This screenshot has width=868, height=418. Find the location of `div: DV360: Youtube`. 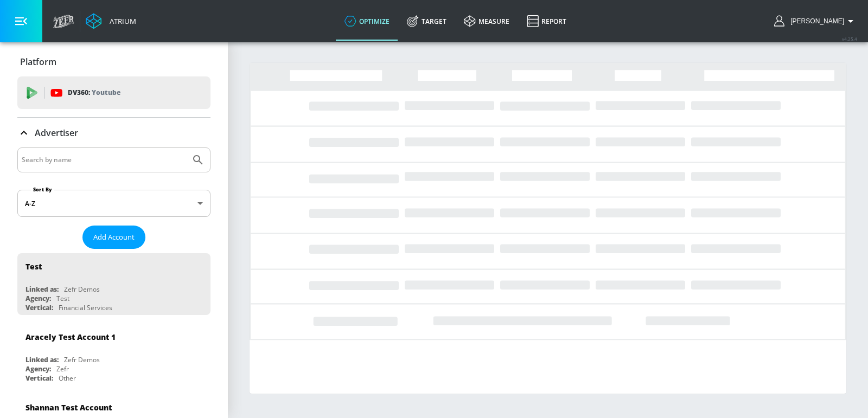

div: DV360: Youtube is located at coordinates (114, 93).